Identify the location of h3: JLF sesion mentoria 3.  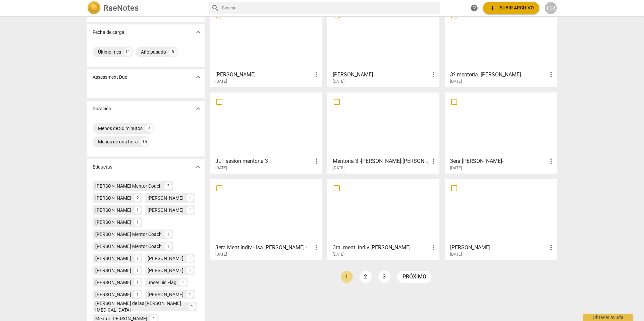
(264, 161).